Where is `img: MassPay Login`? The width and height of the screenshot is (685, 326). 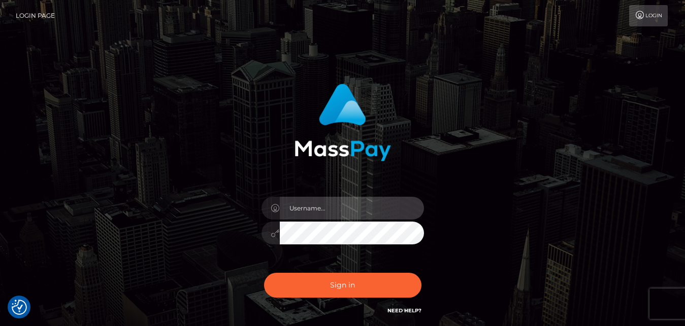 img: MassPay Login is located at coordinates (343, 122).